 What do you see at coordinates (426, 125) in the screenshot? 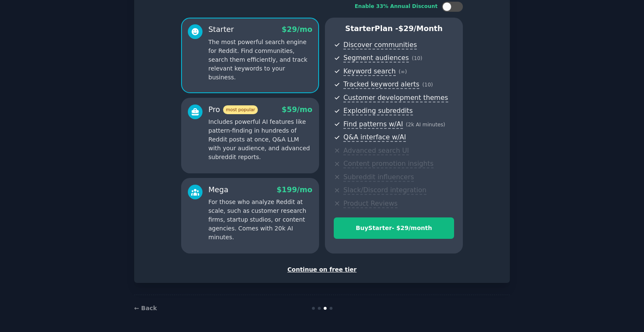
I see `span: ( 2k AI minutes )` at bounding box center [426, 125].